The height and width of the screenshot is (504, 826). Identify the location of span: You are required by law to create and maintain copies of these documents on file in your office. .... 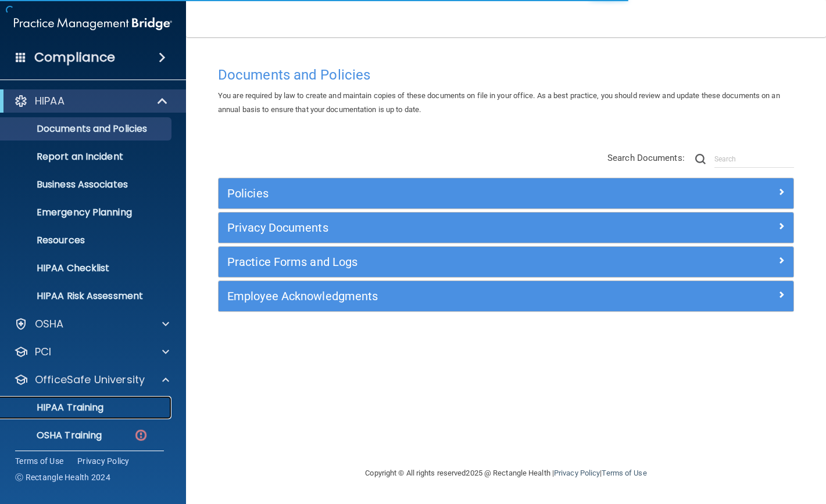
(498, 102).